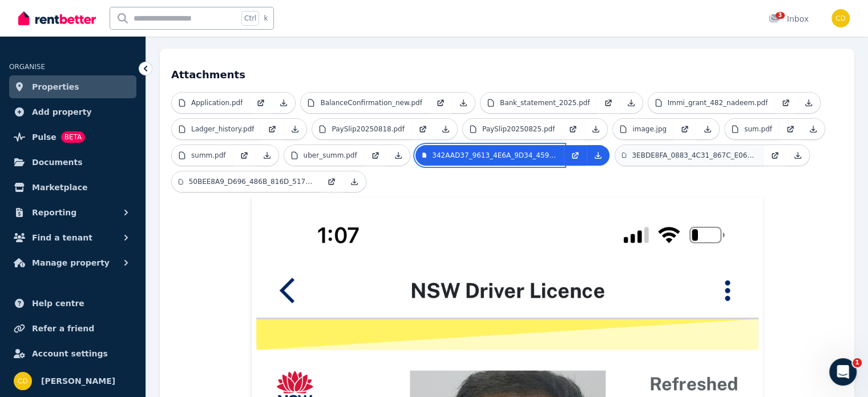 The height and width of the screenshot is (397, 868). Describe the element at coordinates (72, 353) in the screenshot. I see `a: Account settings` at that location.